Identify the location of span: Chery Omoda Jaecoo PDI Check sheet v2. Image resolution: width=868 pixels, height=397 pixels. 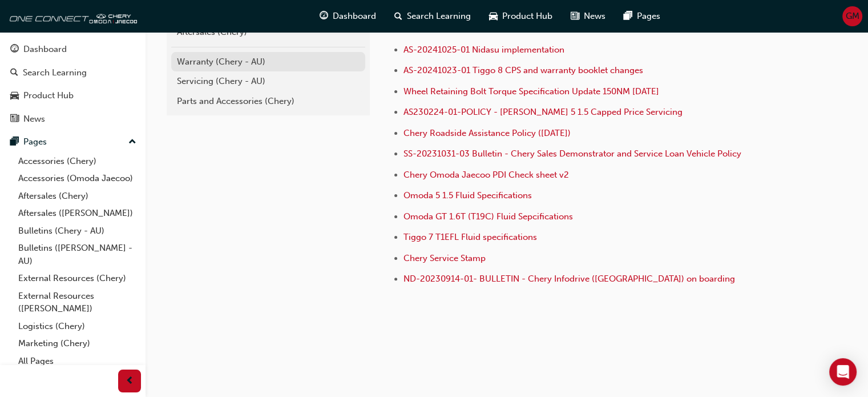
(486, 174).